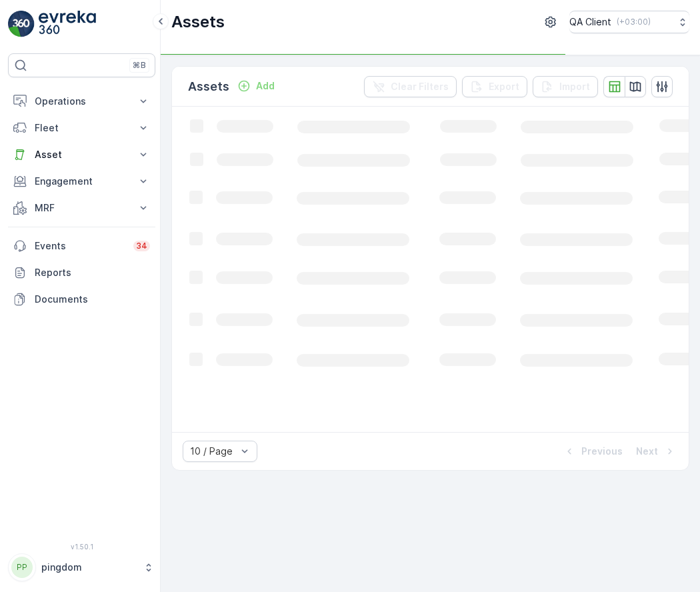  Describe the element at coordinates (67, 24) in the screenshot. I see `img: logo_light-DOdMpM7g.png` at that location.